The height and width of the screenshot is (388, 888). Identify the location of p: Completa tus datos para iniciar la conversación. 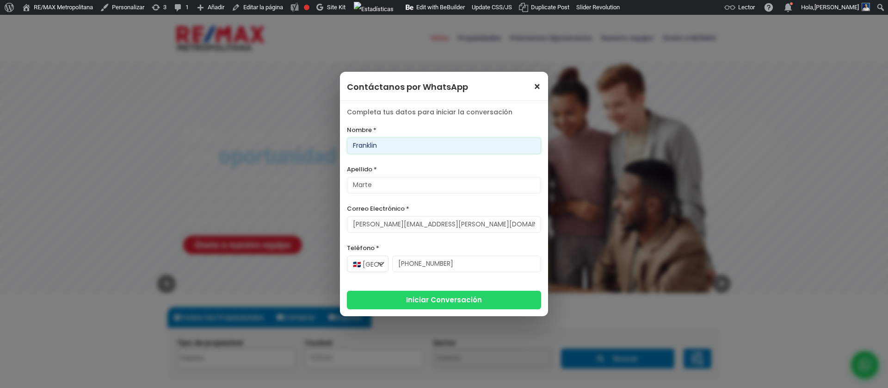
(444, 112).